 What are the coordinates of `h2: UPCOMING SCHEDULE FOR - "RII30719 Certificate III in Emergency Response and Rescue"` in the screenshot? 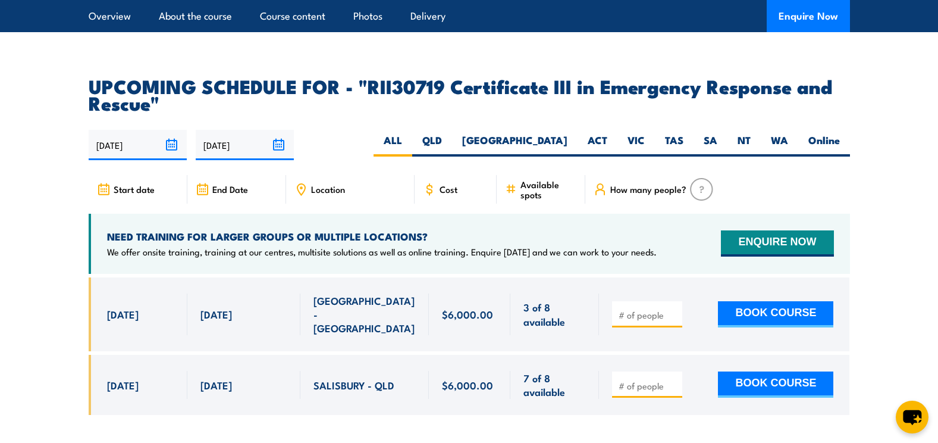 It's located at (469, 94).